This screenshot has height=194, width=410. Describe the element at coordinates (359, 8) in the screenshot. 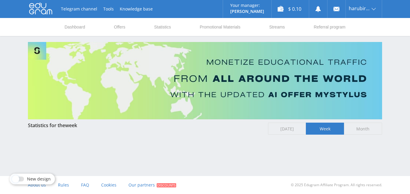

I see `span: harubiru9910` at that location.